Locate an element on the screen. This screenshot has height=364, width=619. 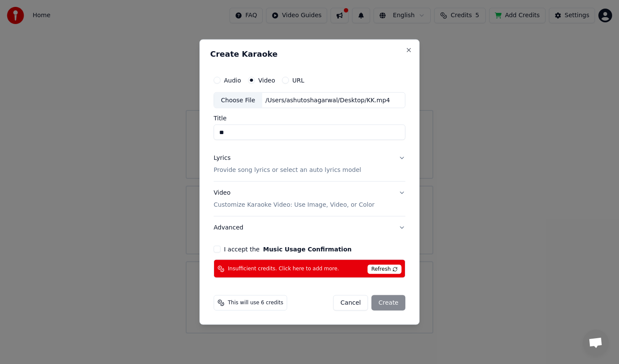
label: Audio is located at coordinates (233, 80).